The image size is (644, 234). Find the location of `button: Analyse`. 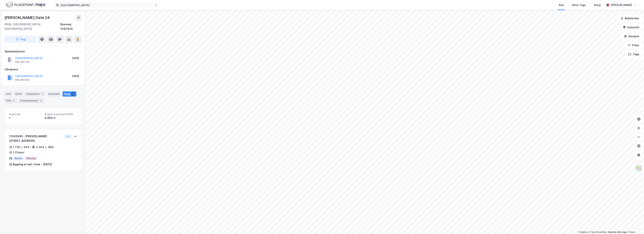

button: Analyse is located at coordinates (631, 36).